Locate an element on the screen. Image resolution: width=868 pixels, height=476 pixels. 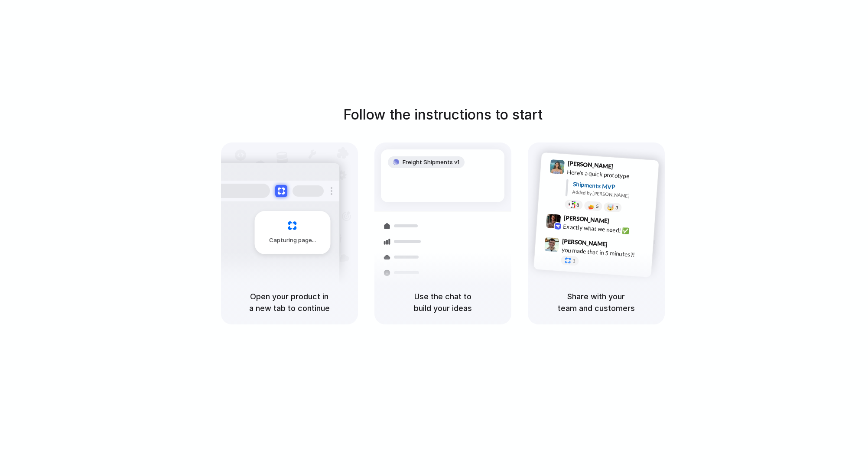
h1: Follow the instructions to start is located at coordinates (443, 115).